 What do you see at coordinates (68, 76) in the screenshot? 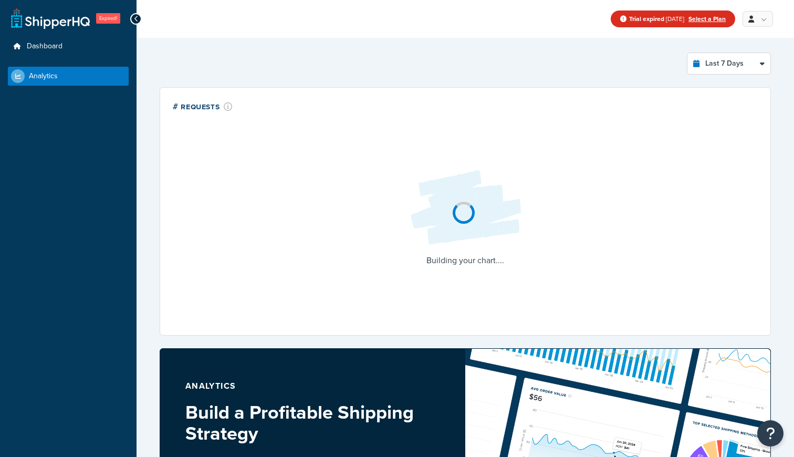
I see `li: Analytics` at bounding box center [68, 76].